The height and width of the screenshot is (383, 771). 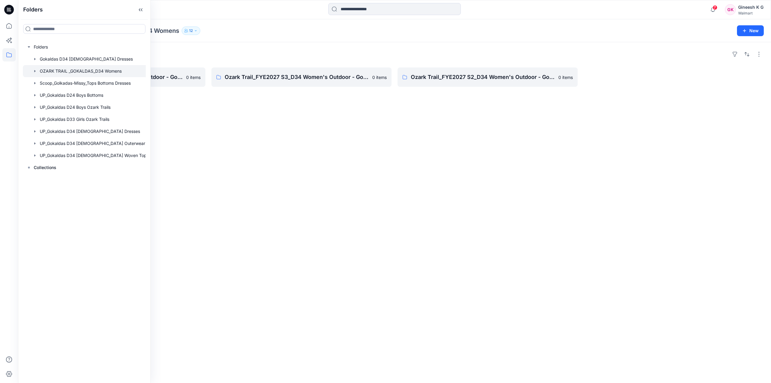 I want to click on div: Gineesh K G, so click(x=751, y=7).